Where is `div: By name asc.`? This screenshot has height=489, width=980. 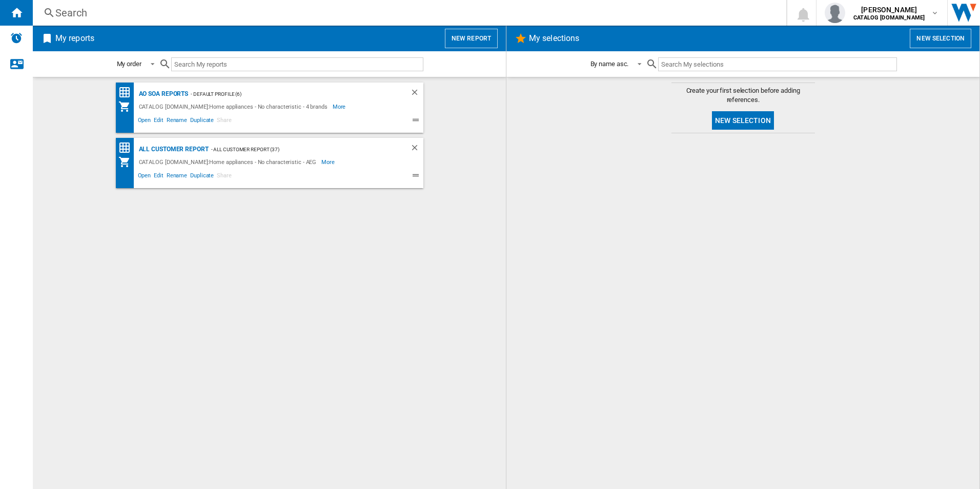 div: By name asc. is located at coordinates (610, 63).